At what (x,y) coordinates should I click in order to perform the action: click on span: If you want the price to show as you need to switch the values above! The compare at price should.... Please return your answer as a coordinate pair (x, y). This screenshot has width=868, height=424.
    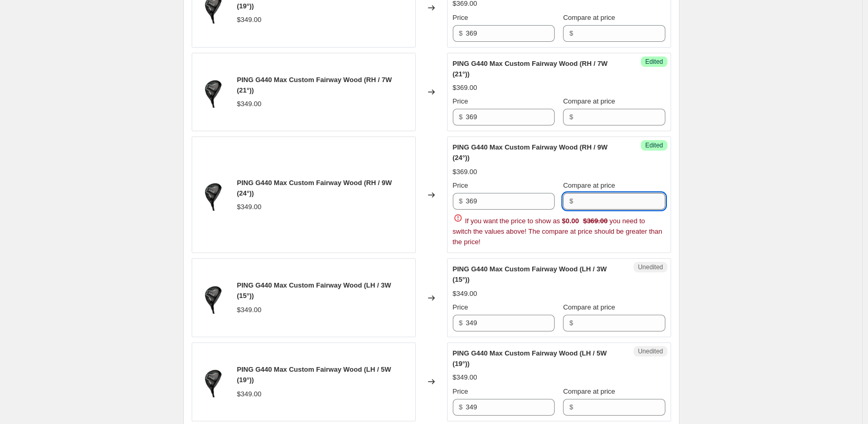
    Looking at the image, I should click on (557, 231).